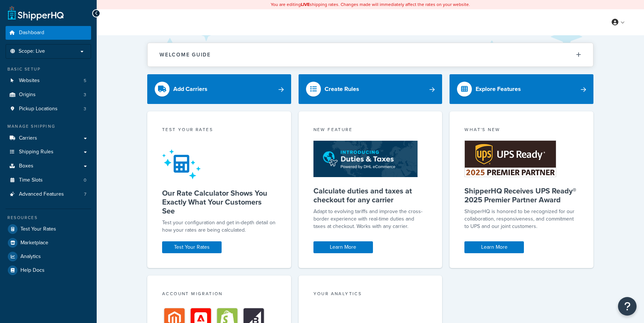  Describe the element at coordinates (48, 257) in the screenshot. I see `a: Analytics` at that location.